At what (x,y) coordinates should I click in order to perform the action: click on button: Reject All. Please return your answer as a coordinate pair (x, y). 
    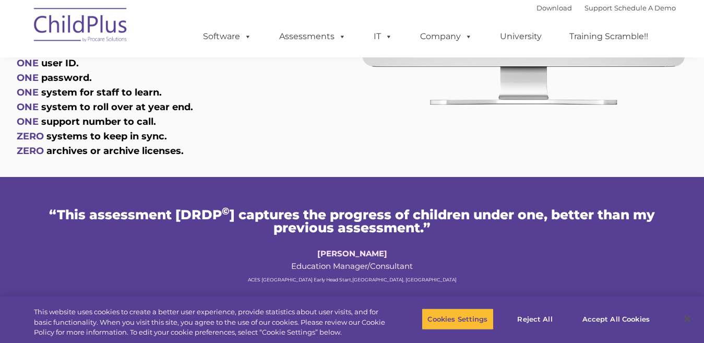
    Looking at the image, I should click on (535, 319).